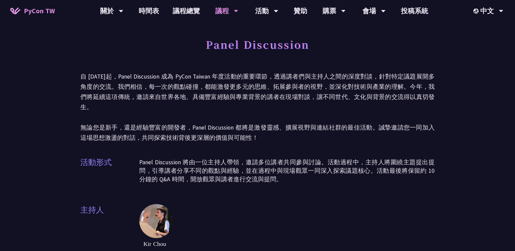  I want to click on span: PyCon TW, so click(39, 11).